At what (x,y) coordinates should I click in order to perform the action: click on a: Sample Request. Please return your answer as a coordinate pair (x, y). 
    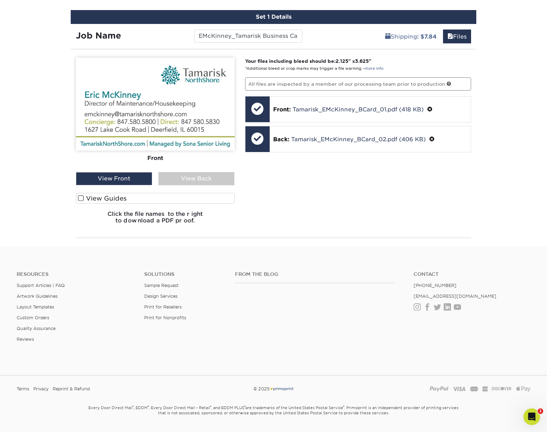
    Looking at the image, I should click on (161, 285).